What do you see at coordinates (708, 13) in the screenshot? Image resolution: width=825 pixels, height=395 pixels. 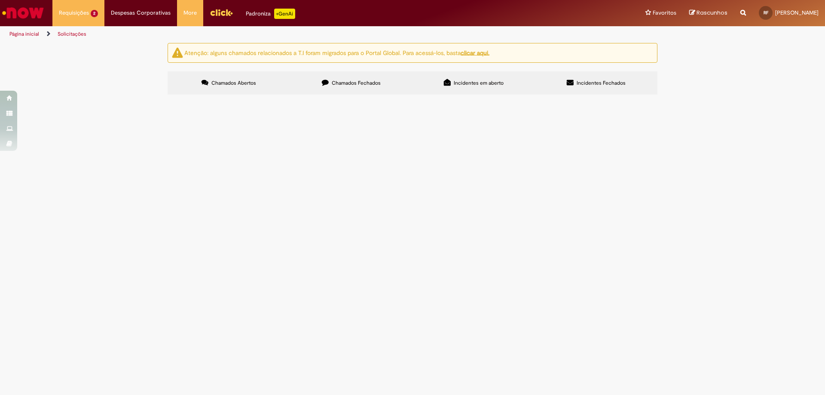 I see `a: Rascunhos` at bounding box center [708, 13].